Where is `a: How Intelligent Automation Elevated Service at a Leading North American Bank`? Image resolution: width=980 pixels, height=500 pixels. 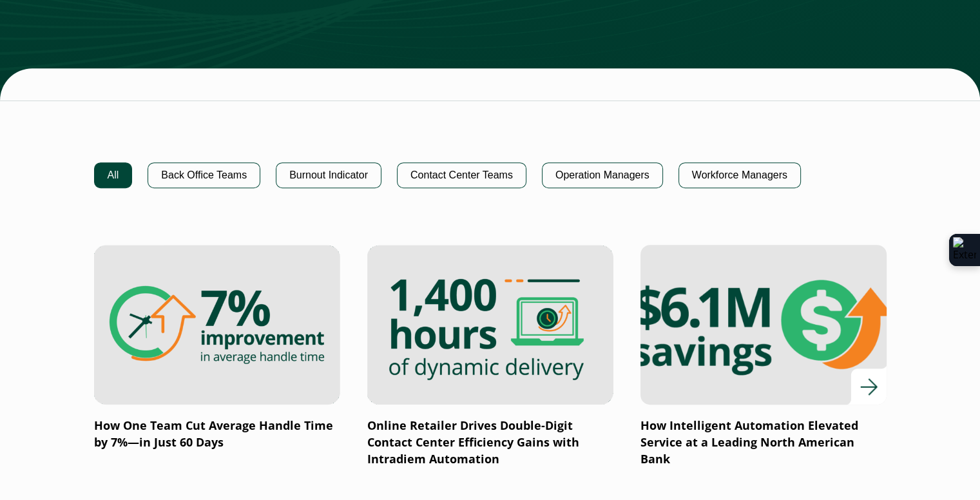
a: How Intelligent Automation Elevated Service at a Leading North American Bank is located at coordinates (764, 356).